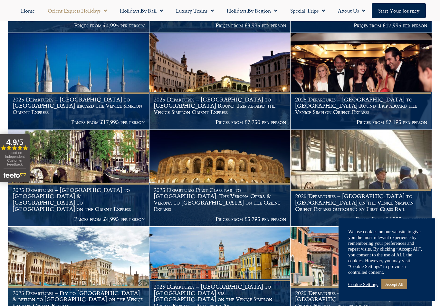 Image resolution: width=440 pixels, height=306 pixels. I want to click on p: Prices from £7,250 per person, so click(219, 122).